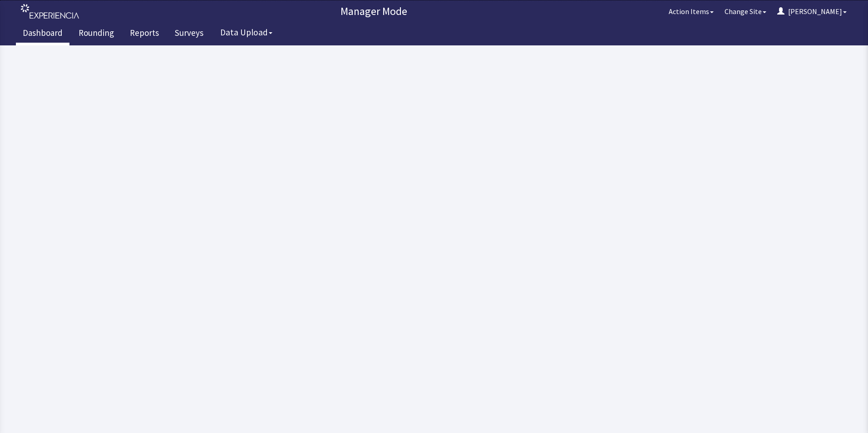 The width and height of the screenshot is (868, 433). I want to click on a: Rounding, so click(96, 34).